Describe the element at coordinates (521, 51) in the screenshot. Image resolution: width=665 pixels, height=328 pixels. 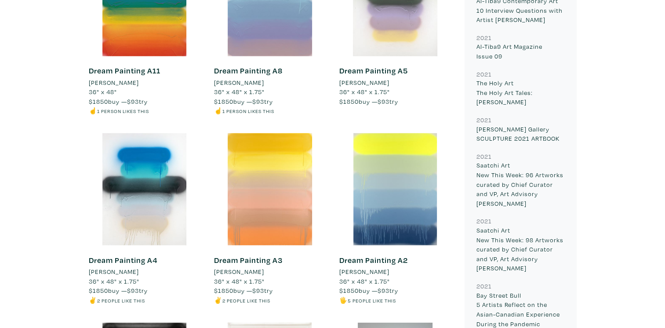
I see `p: Al-Tiba9 Art Magazine Issue 09` at that location.